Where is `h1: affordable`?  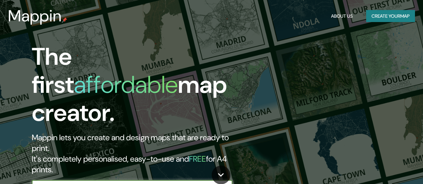 h1: affordable is located at coordinates (126, 85).